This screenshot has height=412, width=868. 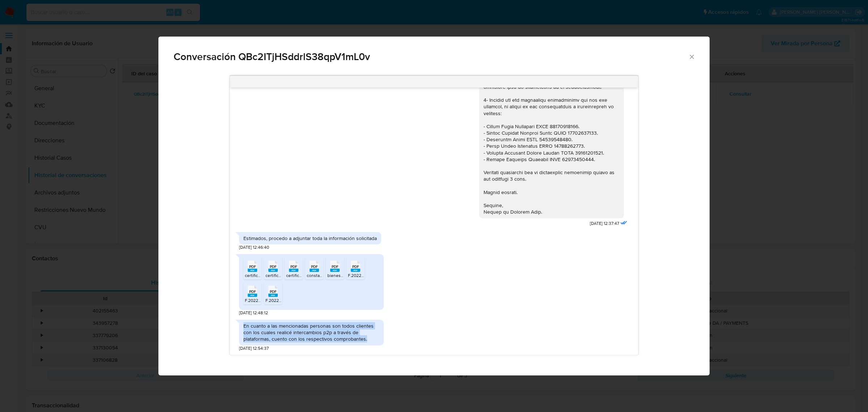 What do you see at coordinates (349, 275) in the screenshot?
I see `span: bienes personales.pdf` at bounding box center [349, 275].